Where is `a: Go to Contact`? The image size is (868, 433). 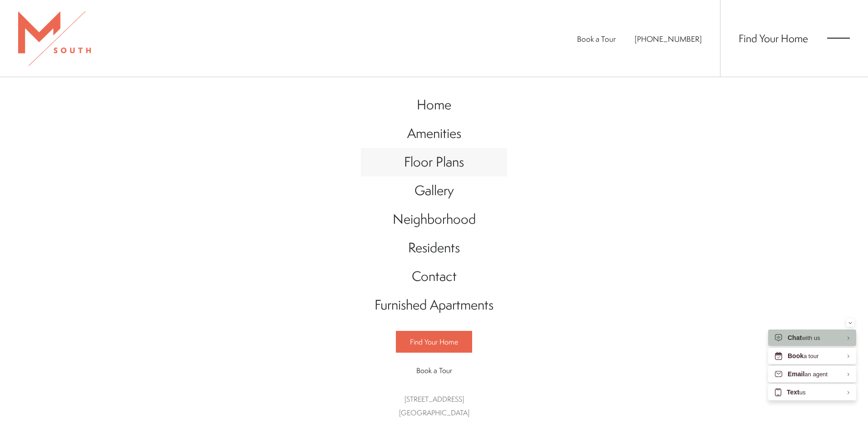
a: Go to Contact is located at coordinates (434, 277).